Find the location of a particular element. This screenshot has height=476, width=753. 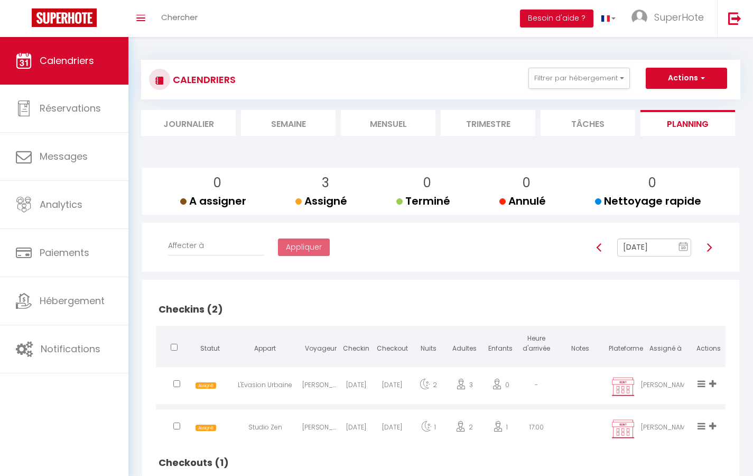

span: Analytics is located at coordinates (61, 204).